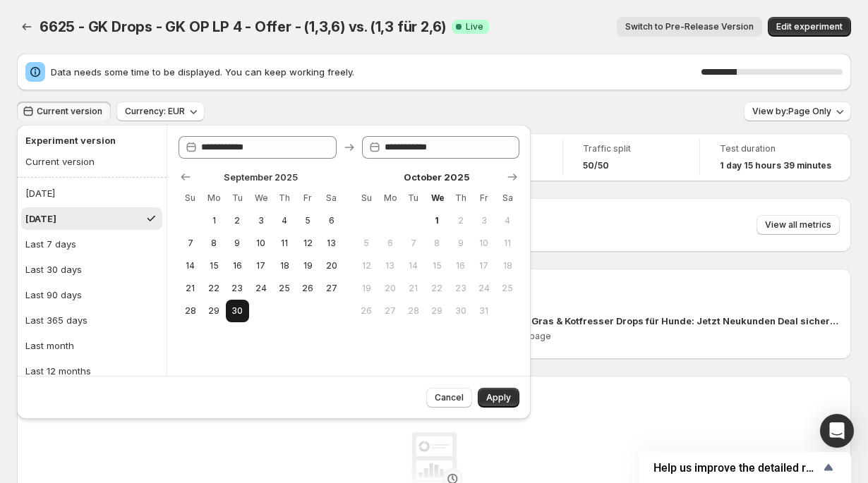  Describe the element at coordinates (284, 199) in the screenshot. I see `th: Thursday` at that location.